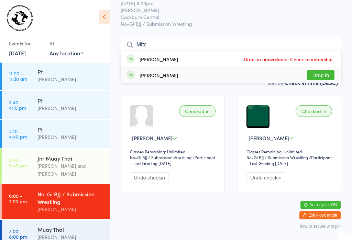 The image size is (352, 240). What do you see at coordinates (231, 24) in the screenshot?
I see `span: No-Gi BJJ / Submission Wrestling` at bounding box center [231, 24].